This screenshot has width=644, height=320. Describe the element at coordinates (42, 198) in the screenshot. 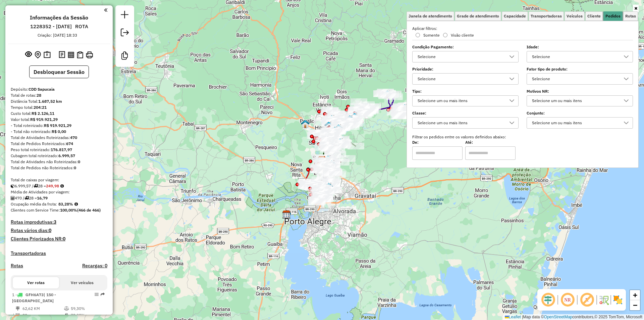

I see `strong: 16,79` at that location.